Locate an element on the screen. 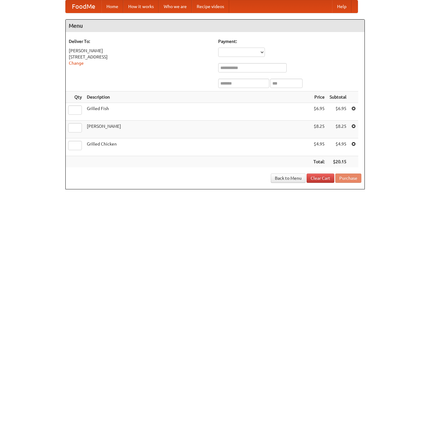  th: Subtotal is located at coordinates (338, 97).